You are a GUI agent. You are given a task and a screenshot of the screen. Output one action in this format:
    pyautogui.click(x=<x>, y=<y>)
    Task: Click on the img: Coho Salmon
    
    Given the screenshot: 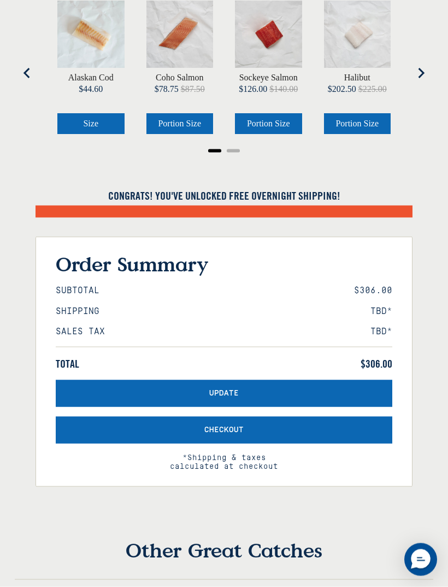 What is the action you would take?
    pyautogui.click(x=180, y=34)
    